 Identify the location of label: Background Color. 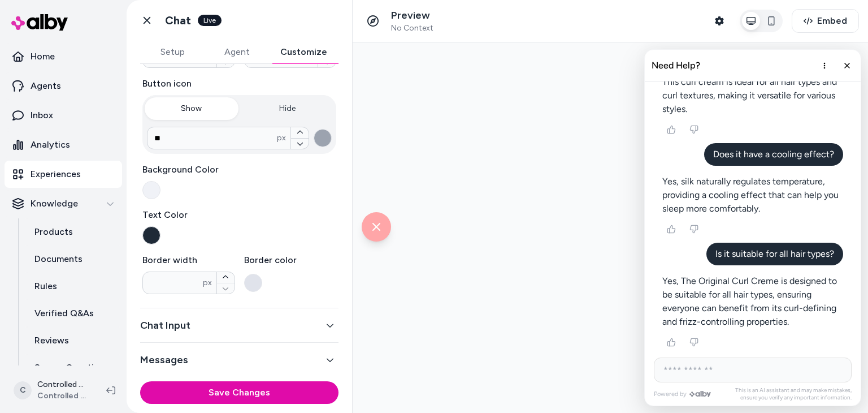
(239, 169).